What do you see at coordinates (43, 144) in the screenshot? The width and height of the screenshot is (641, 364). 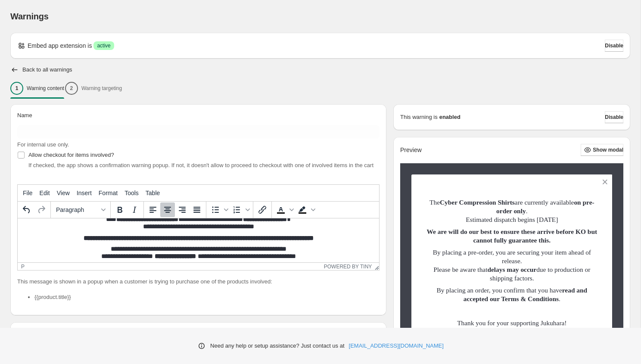 I see `span: For internal use only.` at bounding box center [43, 144].